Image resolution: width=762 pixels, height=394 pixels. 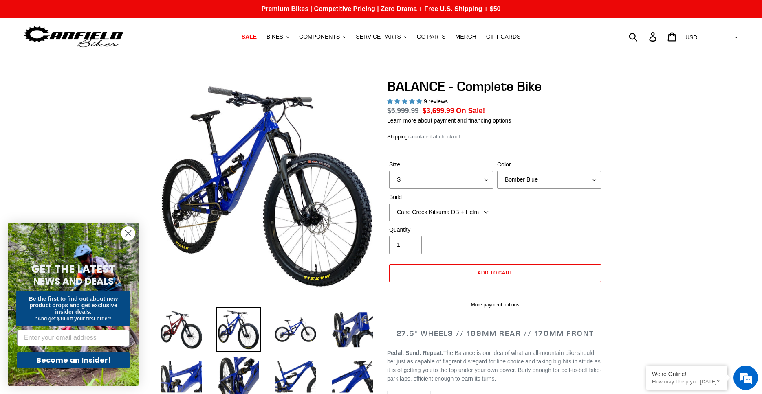 I want to click on input: Search, so click(x=643, y=37).